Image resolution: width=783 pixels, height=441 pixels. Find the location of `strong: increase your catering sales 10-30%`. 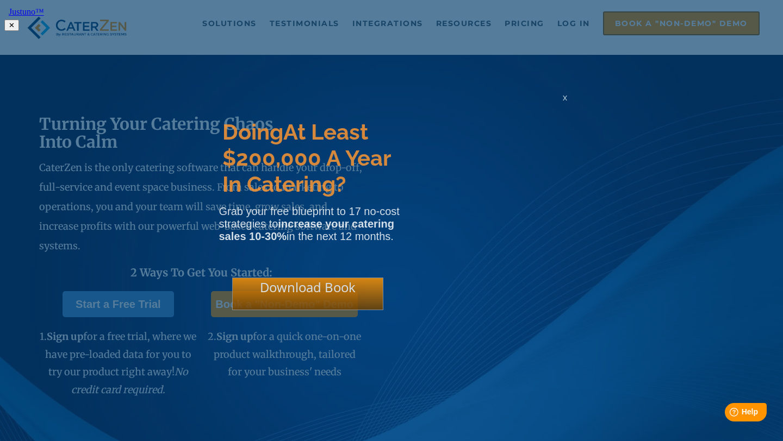

strong: increase your catering sales 10-30% is located at coordinates (307, 230).